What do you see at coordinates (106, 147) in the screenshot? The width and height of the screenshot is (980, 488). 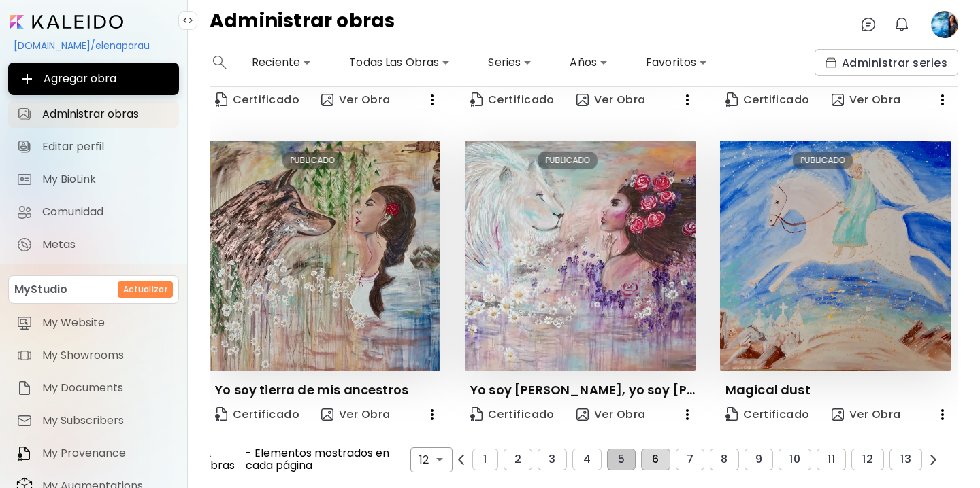 I see `span: Editar perfil` at bounding box center [106, 147].